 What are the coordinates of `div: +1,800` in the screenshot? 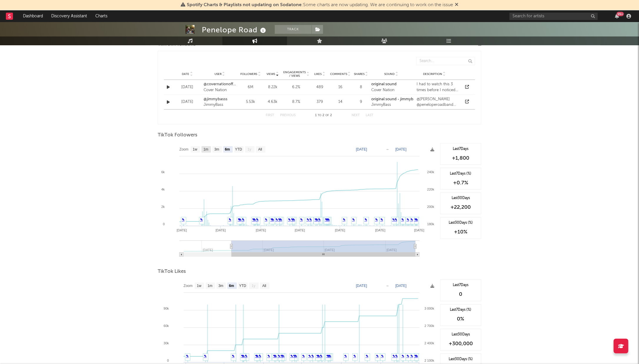 It's located at (461, 158).